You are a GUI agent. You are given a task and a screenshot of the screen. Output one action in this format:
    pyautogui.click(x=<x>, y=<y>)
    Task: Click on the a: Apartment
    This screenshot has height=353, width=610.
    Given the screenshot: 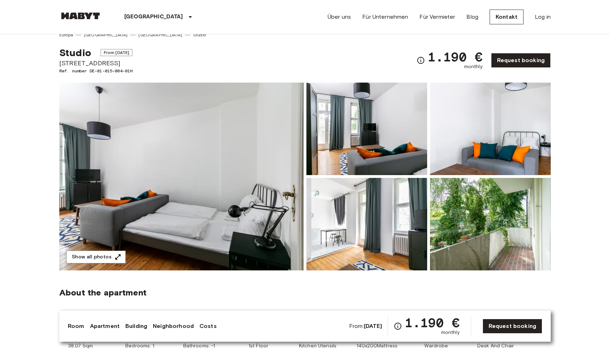 What is the action you would take?
    pyautogui.click(x=105, y=326)
    